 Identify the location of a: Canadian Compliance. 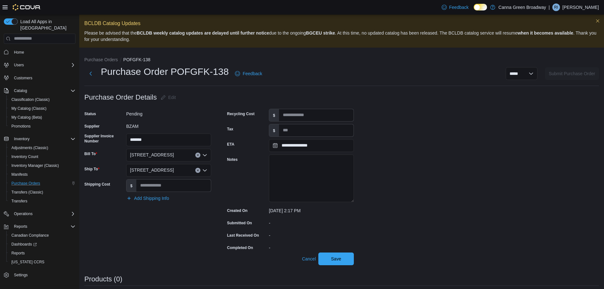
(30, 235).